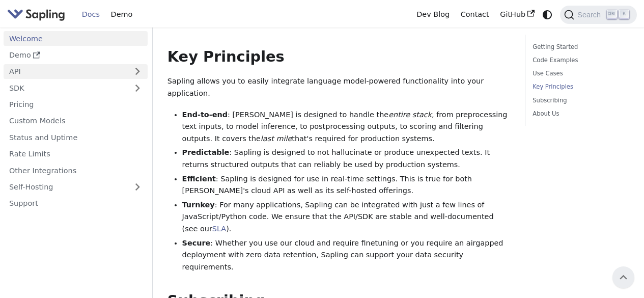  I want to click on a: Sapling.ai, so click(38, 14).